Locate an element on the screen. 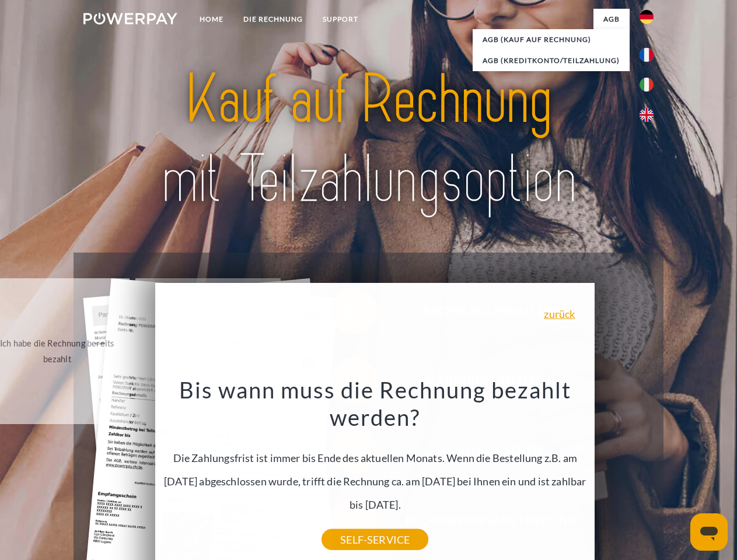 This screenshot has width=737, height=560. a: zurück is located at coordinates (559, 314).